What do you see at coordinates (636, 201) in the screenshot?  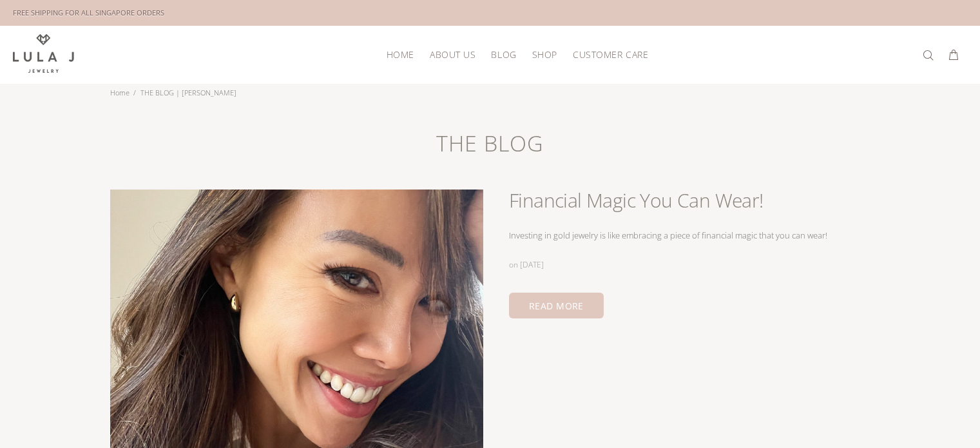 I see `a: Financial Magic You Can Wear!` at bounding box center [636, 201].